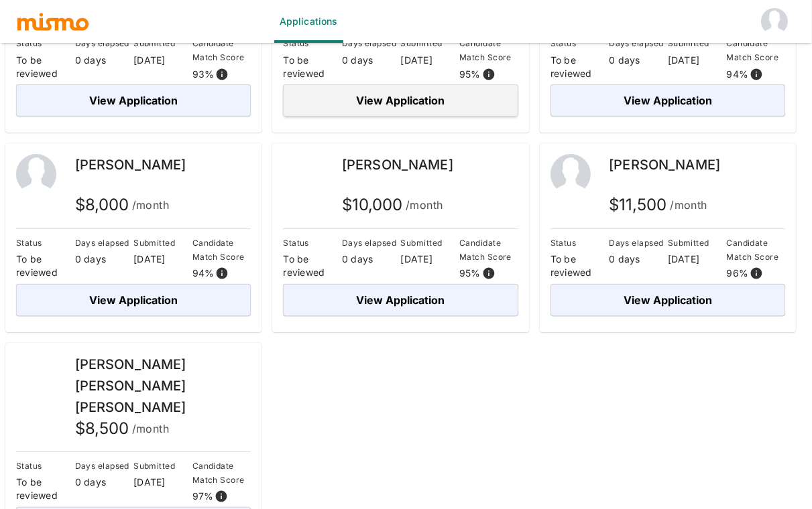 This screenshot has height=509, width=812. What do you see at coordinates (658, 205) in the screenshot?
I see `h5: $ 11,500` at bounding box center [658, 205].